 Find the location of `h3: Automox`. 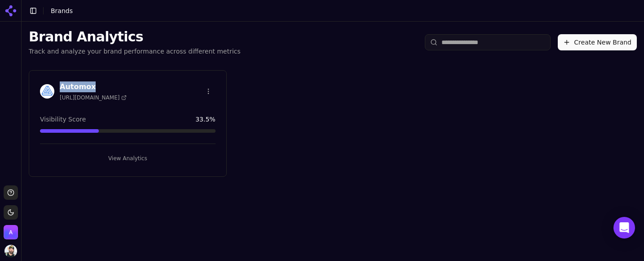

h3: Automox is located at coordinates (93, 87).